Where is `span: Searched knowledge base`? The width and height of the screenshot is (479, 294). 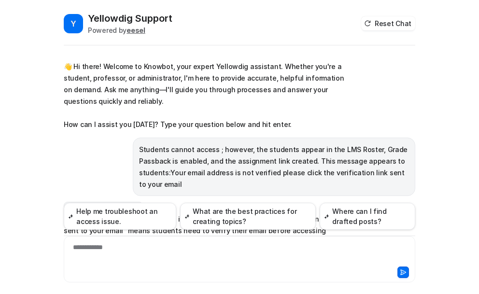
span: Searched knowledge base is located at coordinates (103, 207).